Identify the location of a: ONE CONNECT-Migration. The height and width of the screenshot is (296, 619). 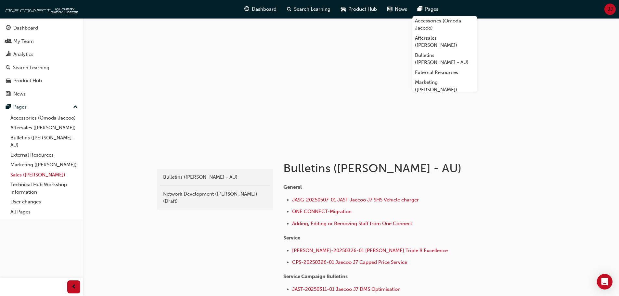
(322, 211).